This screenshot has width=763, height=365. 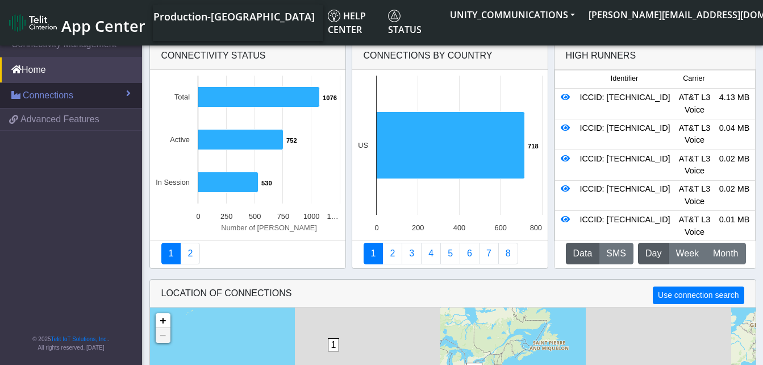 I want to click on button: Week, so click(x=687, y=253).